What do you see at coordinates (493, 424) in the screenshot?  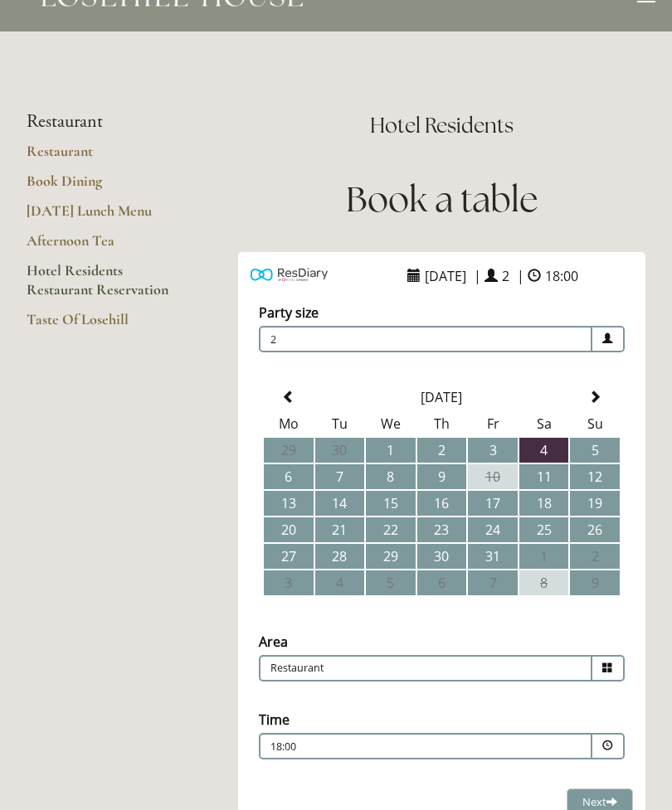 I see `th: Fr` at bounding box center [493, 424].